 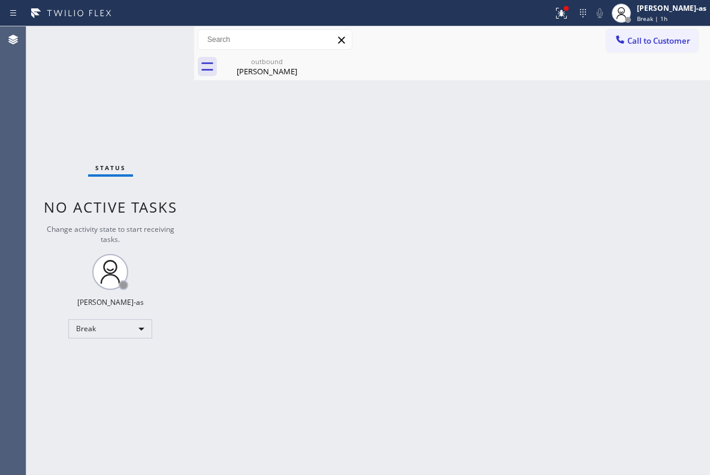 I want to click on button: Call to Customer, so click(x=652, y=41).